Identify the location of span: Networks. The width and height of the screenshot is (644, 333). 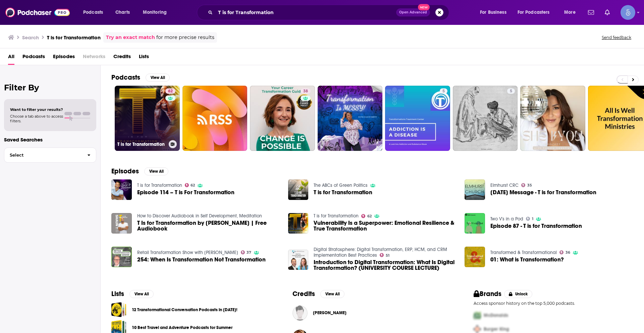
(94, 58).